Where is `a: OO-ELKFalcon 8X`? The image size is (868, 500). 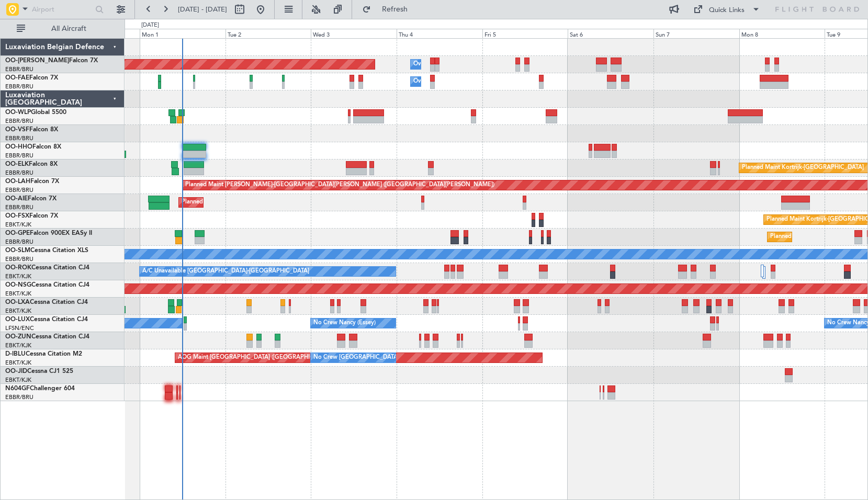
a: OO-ELKFalcon 8X is located at coordinates (32, 164).